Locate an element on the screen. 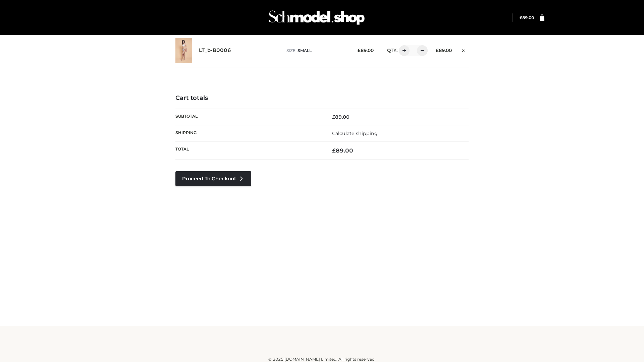  th: Total is located at coordinates (248, 151).